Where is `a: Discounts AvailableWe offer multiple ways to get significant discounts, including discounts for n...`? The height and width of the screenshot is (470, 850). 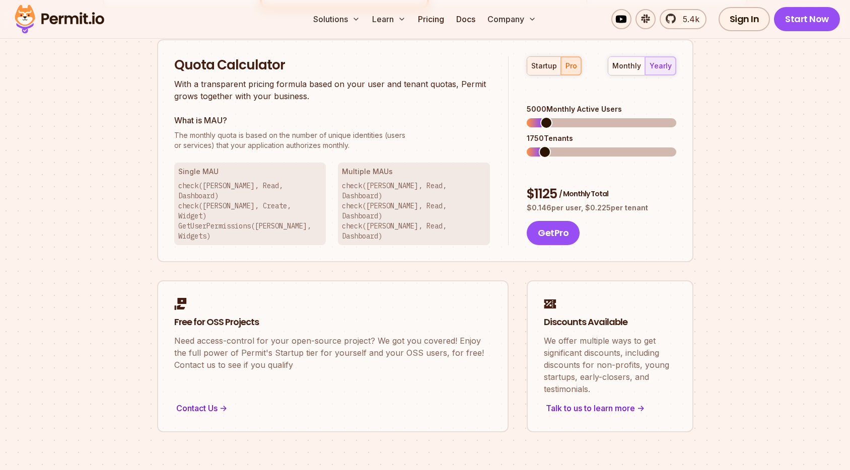 a: Discounts AvailableWe offer multiple ways to get significant discounts, including discounts for n... is located at coordinates (610, 357).